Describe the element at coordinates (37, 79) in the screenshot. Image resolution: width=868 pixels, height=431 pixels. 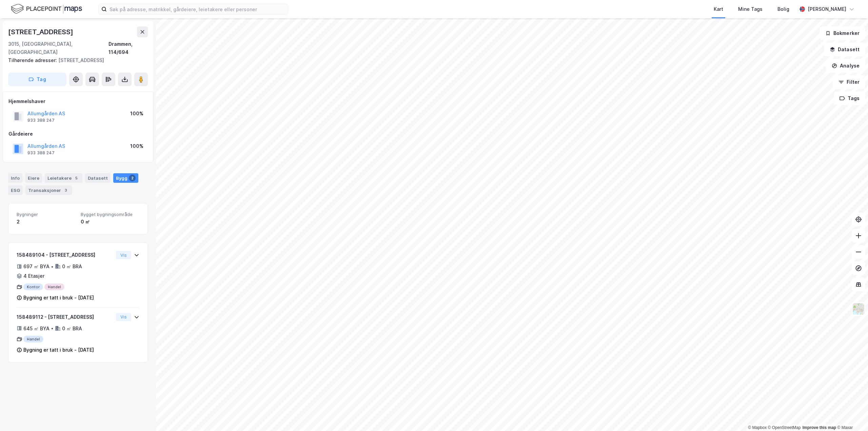
I see `button: Tag` at that location.